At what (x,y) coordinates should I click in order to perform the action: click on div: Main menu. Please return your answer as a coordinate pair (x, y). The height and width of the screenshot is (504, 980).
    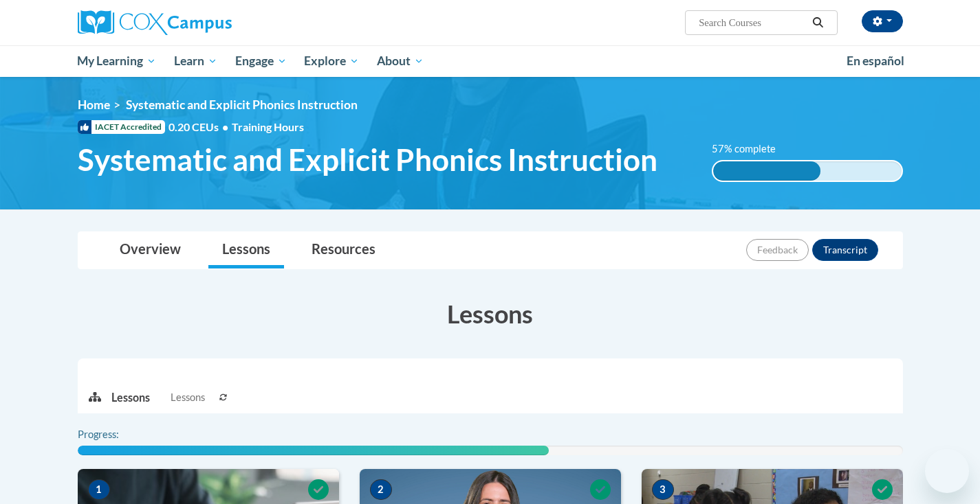
    Looking at the image, I should click on (490, 61).